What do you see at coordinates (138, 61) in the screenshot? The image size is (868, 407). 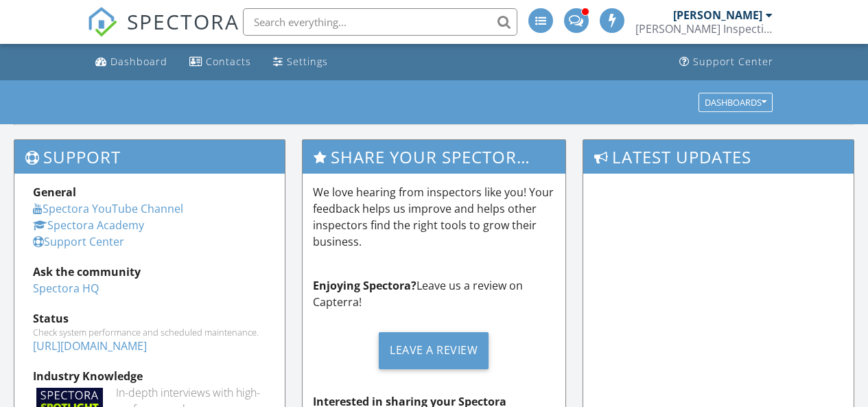 I see `div: Dashboard` at bounding box center [138, 61].